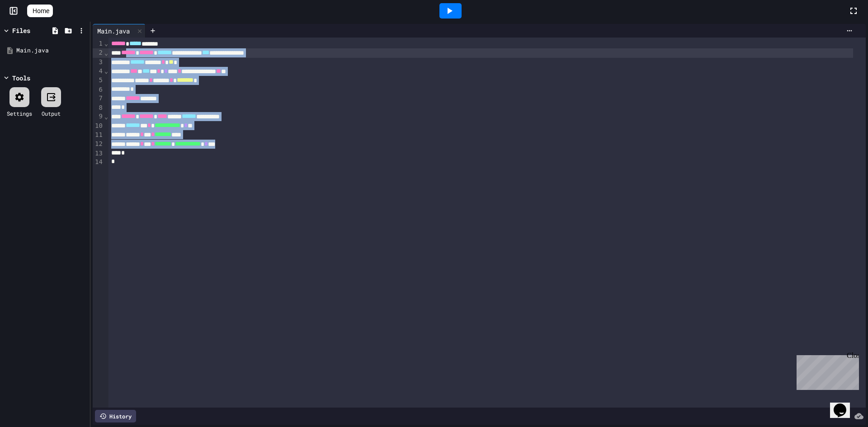 This screenshot has height=427, width=868. I want to click on span: Home, so click(41, 11).